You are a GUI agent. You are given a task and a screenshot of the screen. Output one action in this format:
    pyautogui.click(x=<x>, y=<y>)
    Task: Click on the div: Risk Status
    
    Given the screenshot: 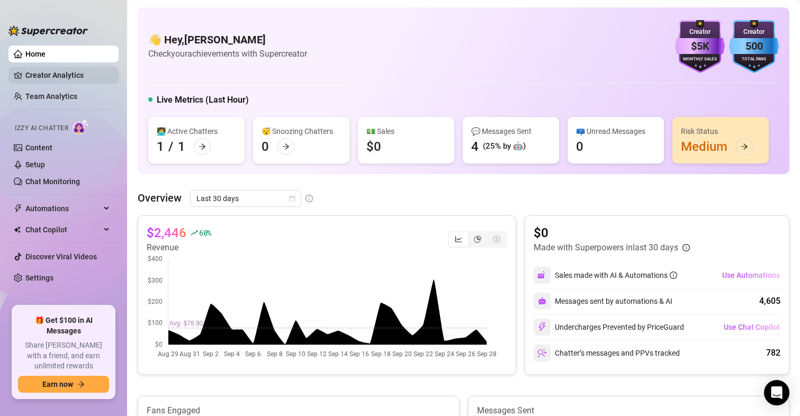 What is the action you would take?
    pyautogui.click(x=720, y=131)
    